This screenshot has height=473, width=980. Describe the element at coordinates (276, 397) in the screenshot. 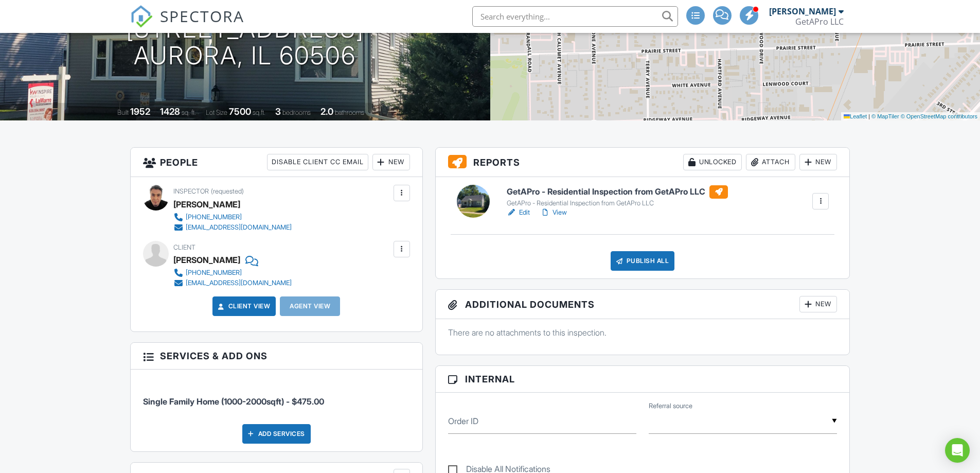

I see `li: Service: Single Family Home (1000-2000sqft)` at that location.